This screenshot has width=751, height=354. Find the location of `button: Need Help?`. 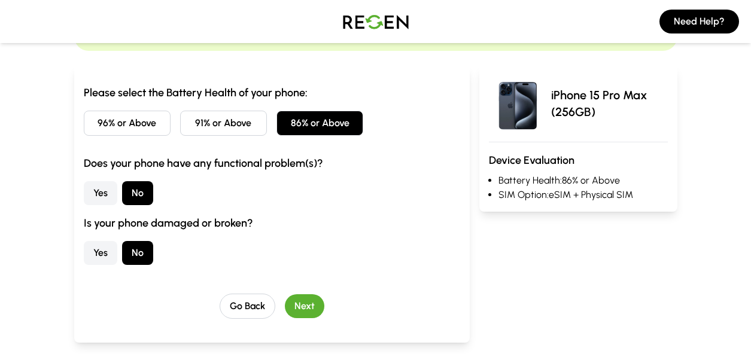

button: Need Help? is located at coordinates (699, 22).